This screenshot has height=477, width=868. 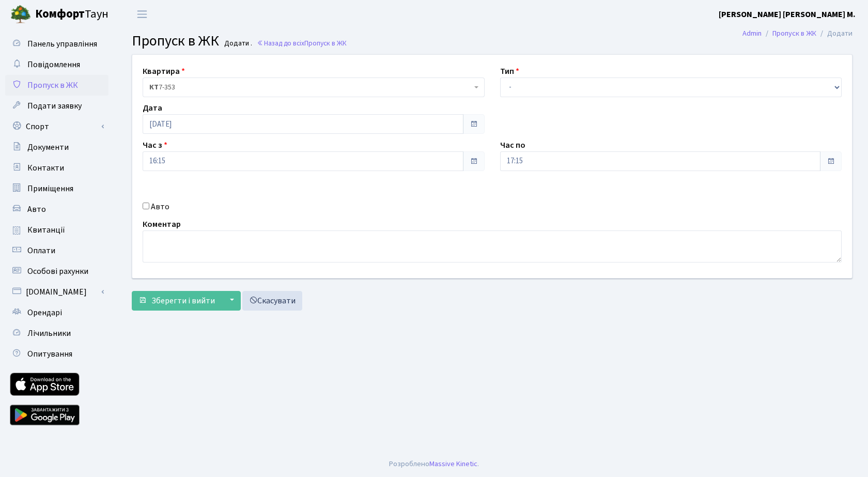 I want to click on b: КТ, so click(x=154, y=88).